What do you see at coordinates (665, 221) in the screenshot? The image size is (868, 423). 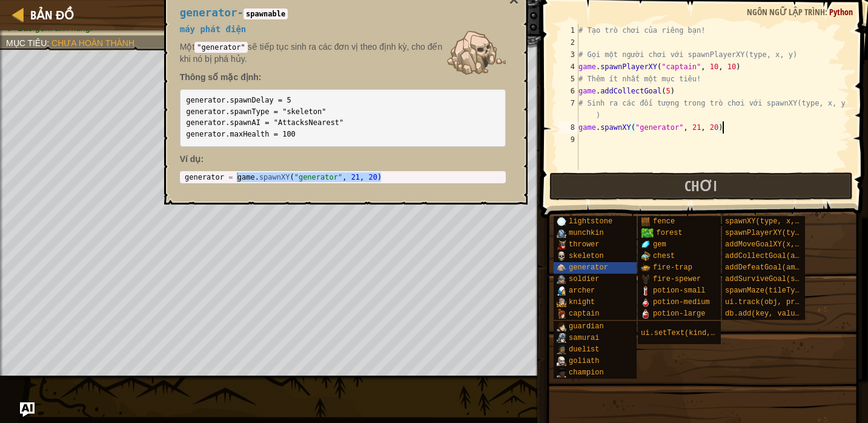 I see `span: fence` at bounding box center [665, 221].